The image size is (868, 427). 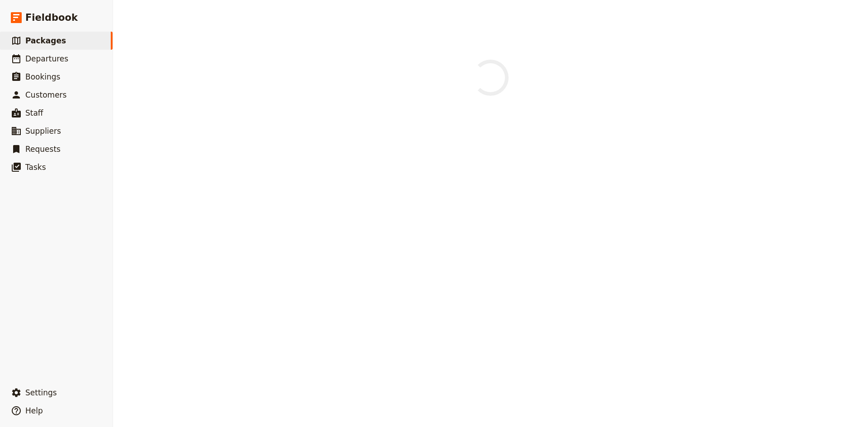 I want to click on span: Packages, so click(x=46, y=41).